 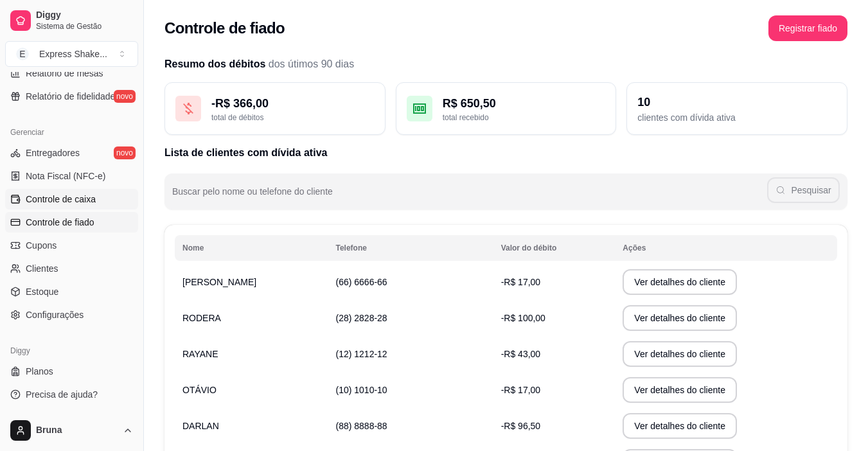 What do you see at coordinates (71, 175) in the screenshot?
I see `a: Nota Fiscal (NFC-e)` at bounding box center [71, 175].